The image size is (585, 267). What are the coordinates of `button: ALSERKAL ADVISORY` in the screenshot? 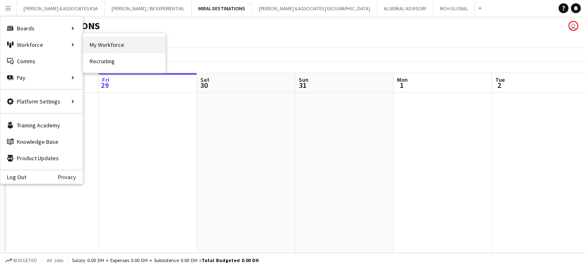 It's located at (405, 8).